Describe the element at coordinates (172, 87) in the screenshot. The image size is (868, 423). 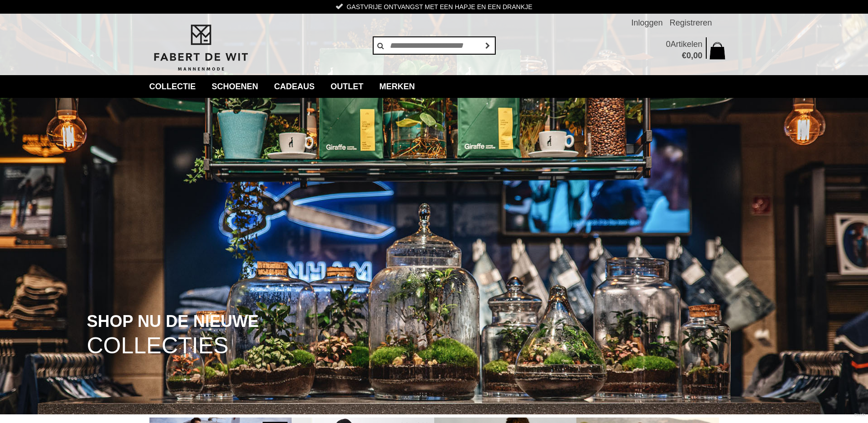
I see `a: collectie` at that location.